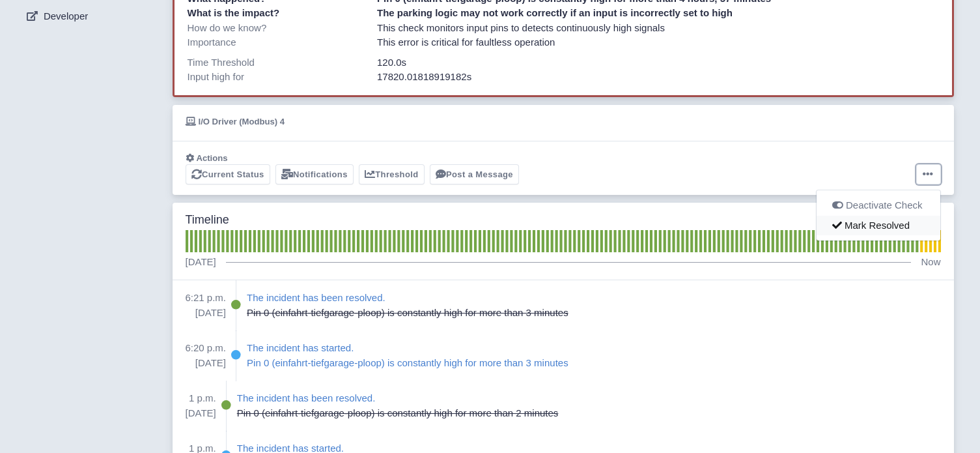 Image resolution: width=980 pixels, height=453 pixels. Describe the element at coordinates (474, 174) in the screenshot. I see `a: Post a Message` at that location.